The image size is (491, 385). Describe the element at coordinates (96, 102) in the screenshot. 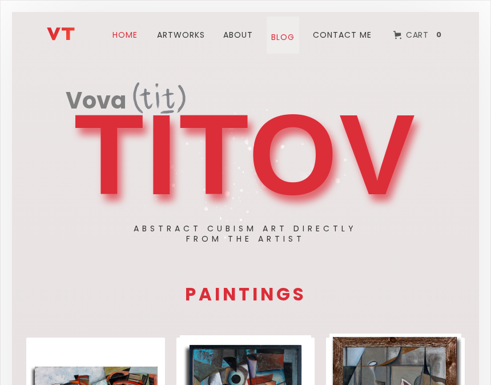

I see `h2: Vova` at that location.